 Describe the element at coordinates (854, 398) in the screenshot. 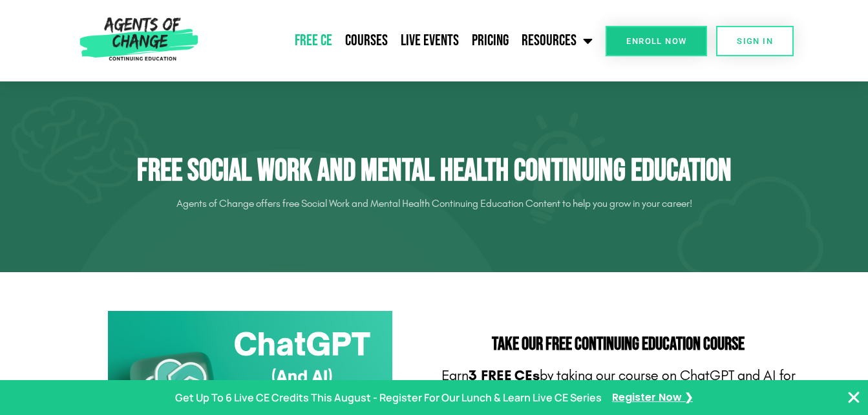

I see `button: Close Banner` at that location.